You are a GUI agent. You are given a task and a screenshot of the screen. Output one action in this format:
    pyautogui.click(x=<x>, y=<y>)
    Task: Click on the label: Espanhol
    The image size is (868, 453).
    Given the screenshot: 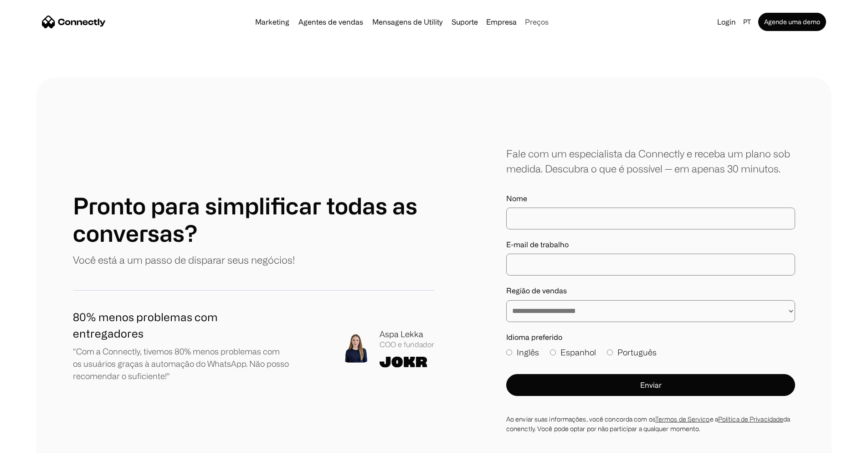 What is the action you would take?
    pyautogui.click(x=572, y=353)
    